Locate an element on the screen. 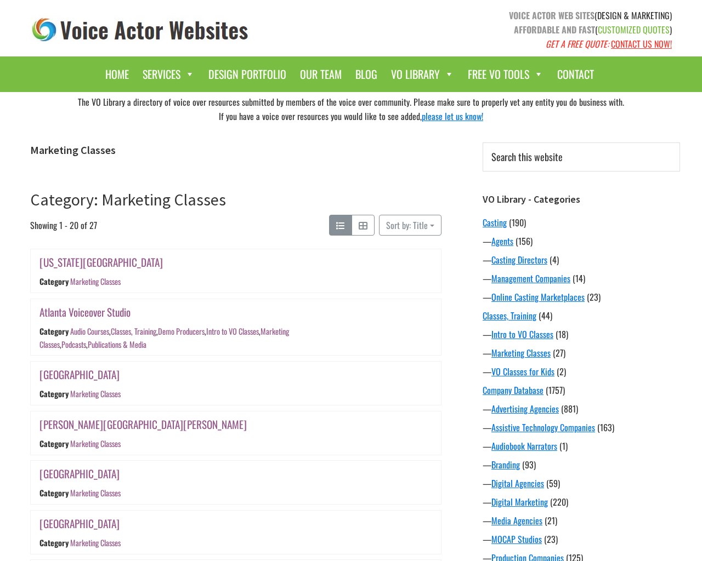  a: Free VO Tools is located at coordinates (505, 74).